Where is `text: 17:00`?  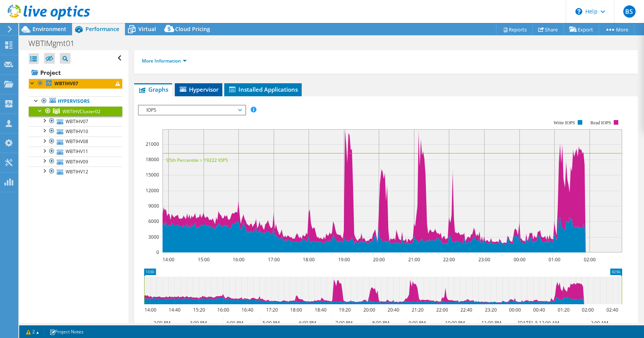 text: 17:00 is located at coordinates (274, 260).